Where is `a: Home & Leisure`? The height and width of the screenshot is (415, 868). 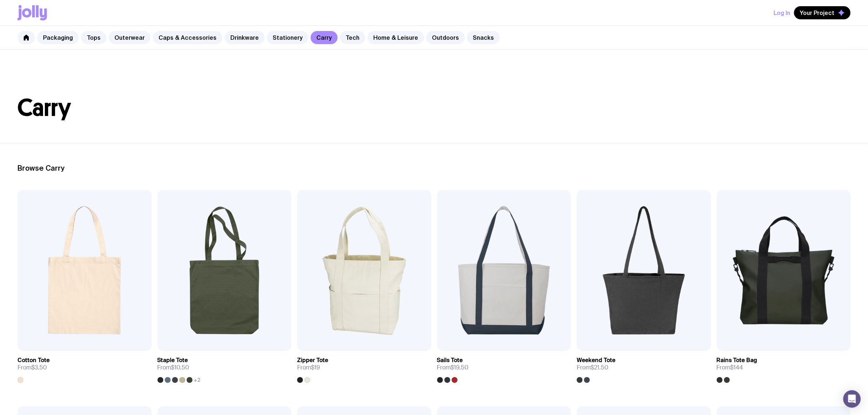
a: Home & Leisure is located at coordinates (395, 38).